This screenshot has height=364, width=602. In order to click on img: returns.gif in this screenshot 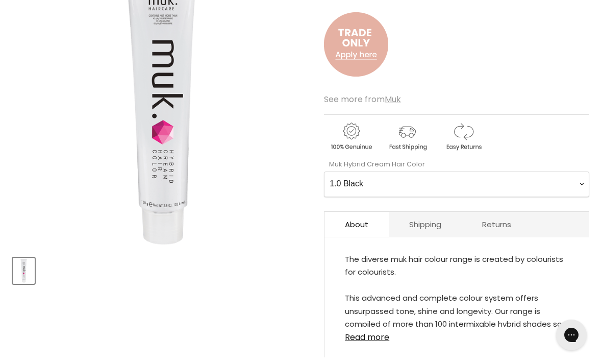, I will do `click(463, 136)`.